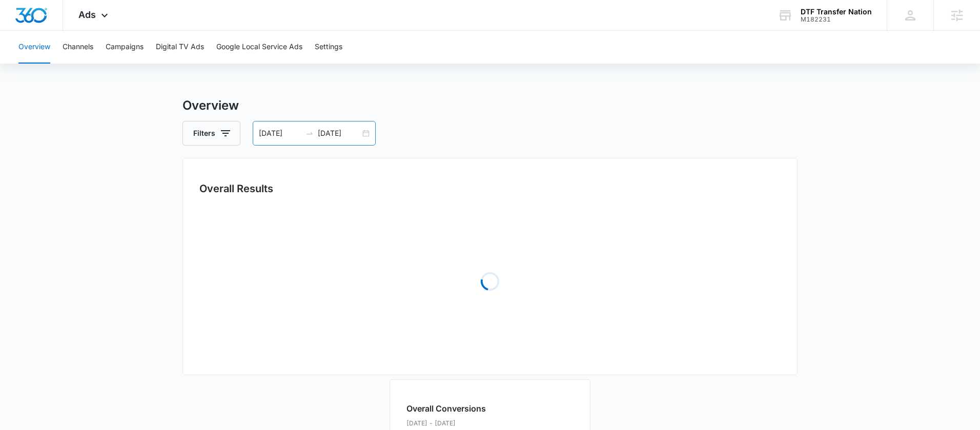  What do you see at coordinates (836, 12) in the screenshot?
I see `div: account name` at bounding box center [836, 12].